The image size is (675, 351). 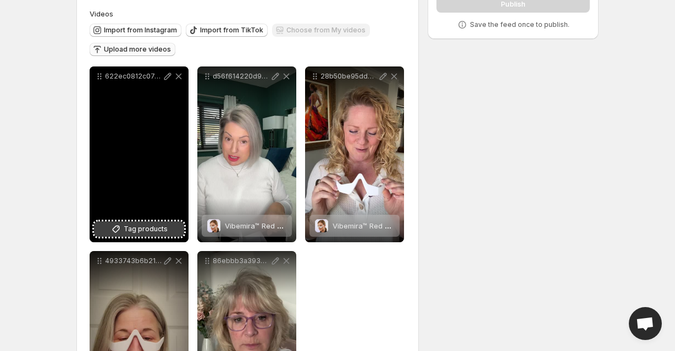 I want to click on span: Tag products, so click(x=146, y=229).